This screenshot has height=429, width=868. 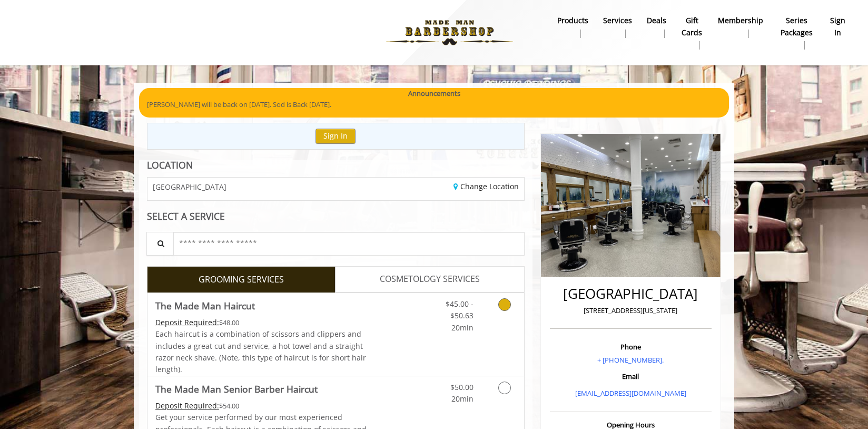 What do you see at coordinates (449, 33) in the screenshot?
I see `img: Made Man Barbershop logo` at bounding box center [449, 33].